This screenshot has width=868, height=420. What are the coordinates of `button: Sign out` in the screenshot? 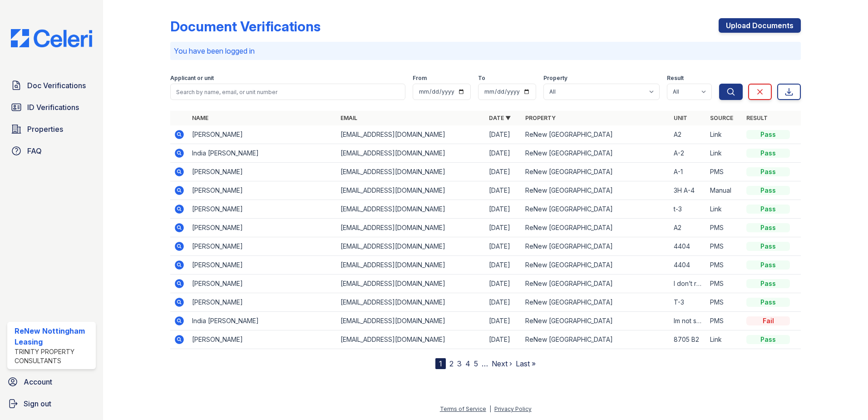 It's located at (51, 403).